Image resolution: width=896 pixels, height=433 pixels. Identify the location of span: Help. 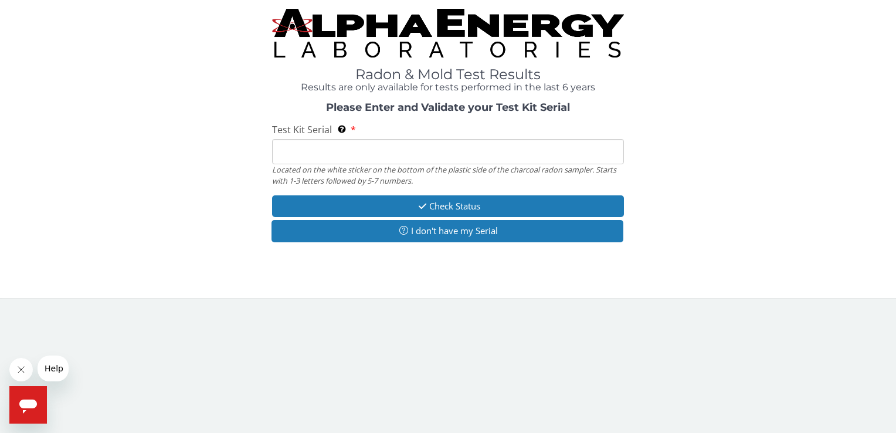
(16, 13).